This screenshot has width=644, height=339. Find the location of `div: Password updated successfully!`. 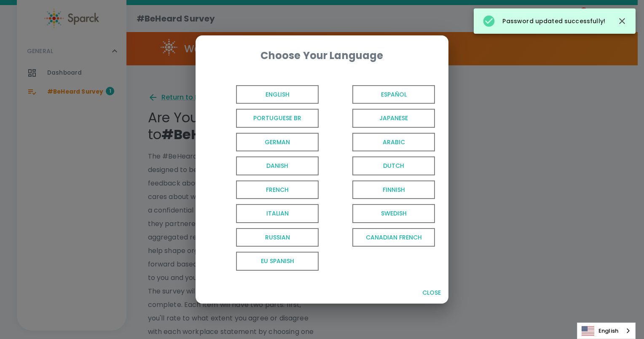

div: Password updated successfully! is located at coordinates (544, 21).